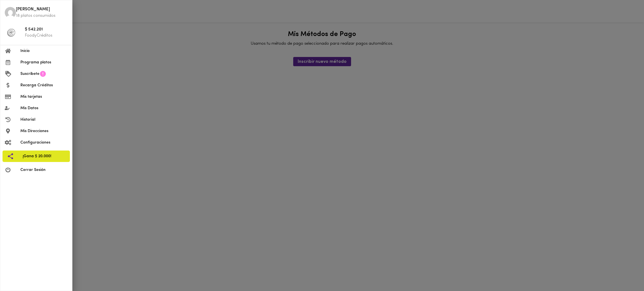 The width and height of the screenshot is (644, 291). What do you see at coordinates (44, 108) in the screenshot?
I see `span: Mis Datos` at bounding box center [44, 108].